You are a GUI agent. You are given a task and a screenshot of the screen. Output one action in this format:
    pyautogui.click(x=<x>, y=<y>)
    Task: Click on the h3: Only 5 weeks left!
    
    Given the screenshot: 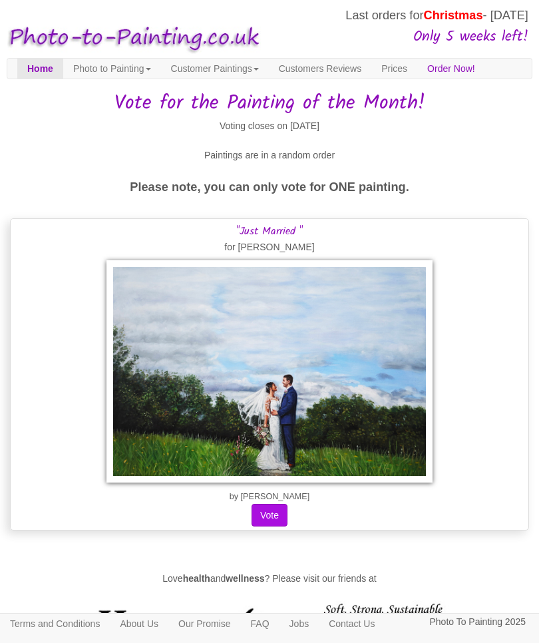 What is the action you would take?
    pyautogui.click(x=396, y=37)
    